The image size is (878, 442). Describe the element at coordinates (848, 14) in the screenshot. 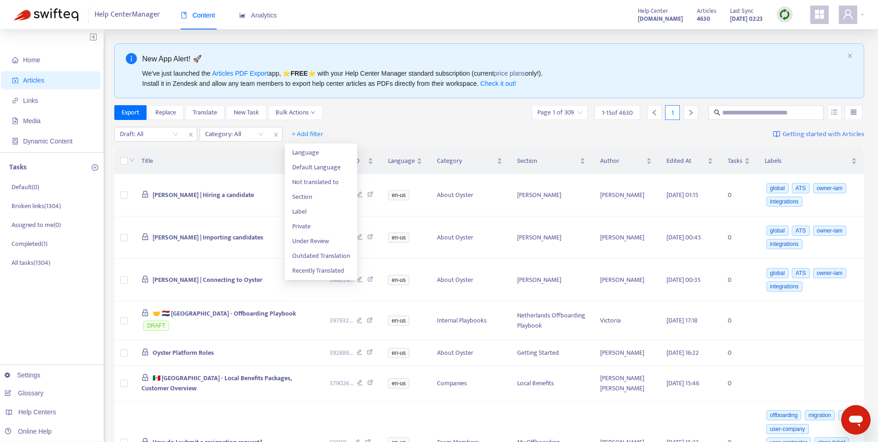

I see `span: user` at that location.